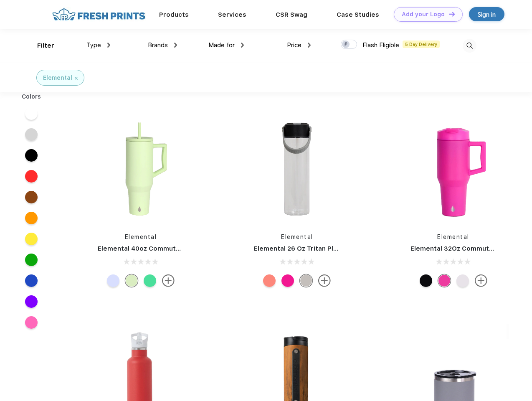 This screenshot has height=401, width=532. Describe the element at coordinates (423, 14) in the screenshot. I see `div: Add your Logo` at that location.